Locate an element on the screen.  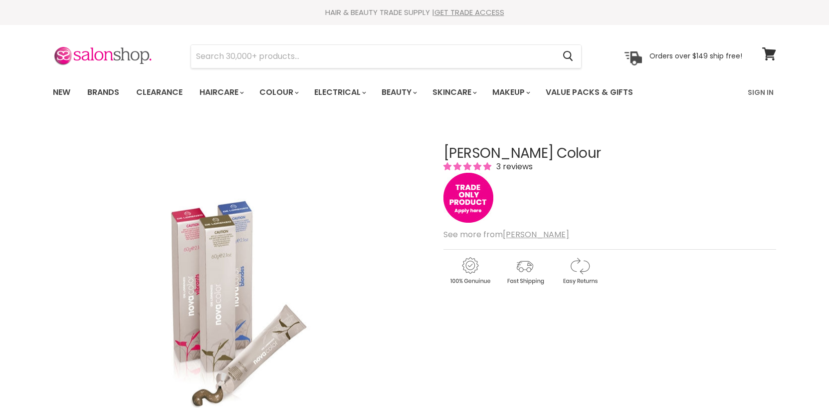
a: Makeup is located at coordinates (511, 92).